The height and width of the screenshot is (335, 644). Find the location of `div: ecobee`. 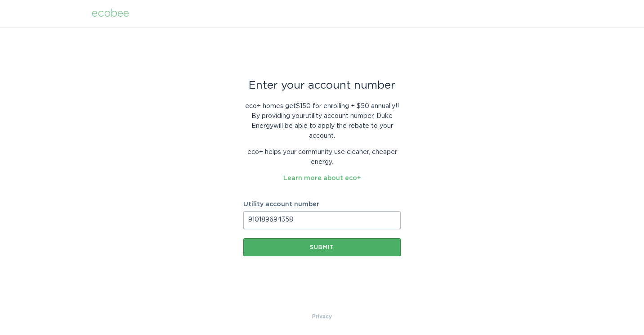

div: ecobee is located at coordinates (110, 14).